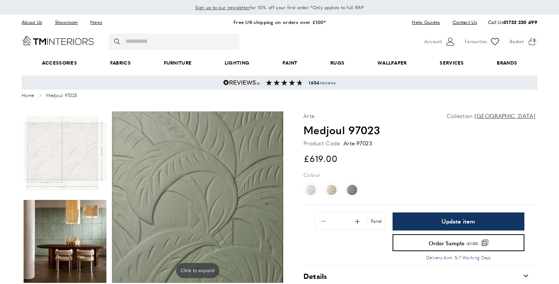 The width and height of the screenshot is (559, 284). What do you see at coordinates (315, 276) in the screenshot?
I see `h2: Details` at bounding box center [315, 276].